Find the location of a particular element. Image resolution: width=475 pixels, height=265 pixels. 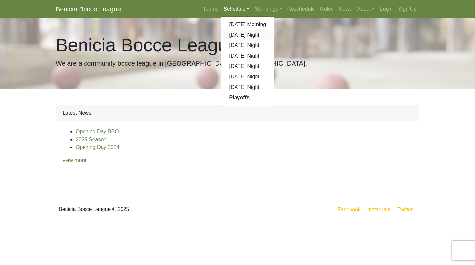

a: Playoffs is located at coordinates (247, 98).